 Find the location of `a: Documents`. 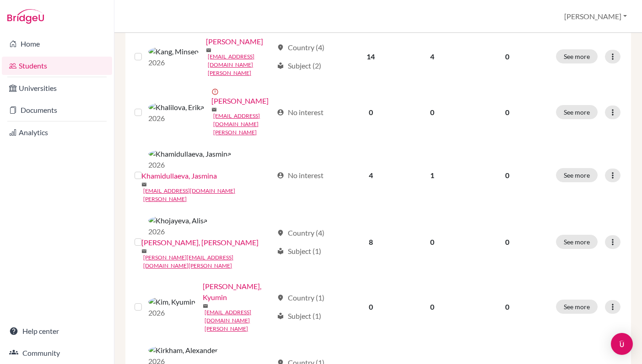

a: Documents is located at coordinates (57, 110).